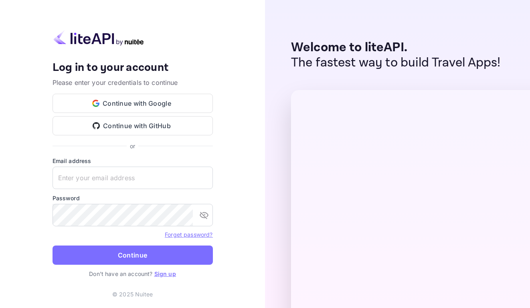  What do you see at coordinates (396, 48) in the screenshot?
I see `p: Welcome to liteAPI.` at bounding box center [396, 48].